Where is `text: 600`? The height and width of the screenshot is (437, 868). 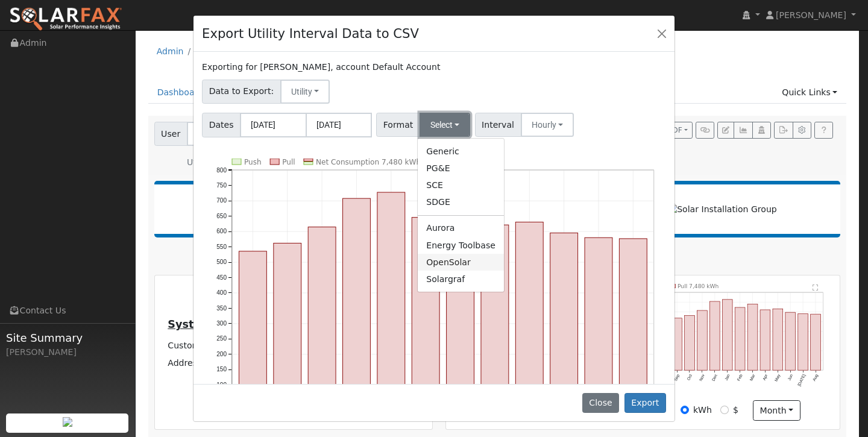 text: 600 is located at coordinates (221, 231).